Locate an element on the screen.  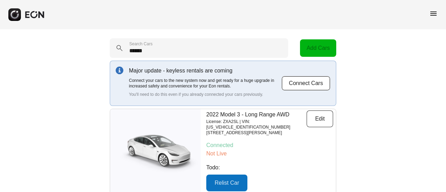
p: Connected is located at coordinates (270, 145).